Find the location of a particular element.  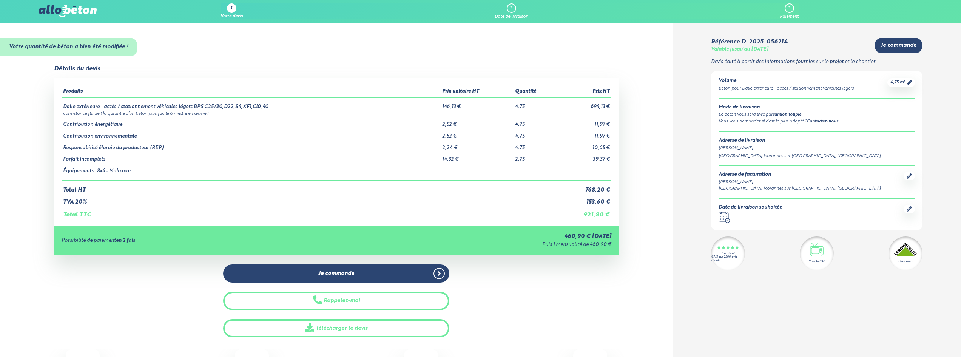

div: 1 is located at coordinates (231, 9).